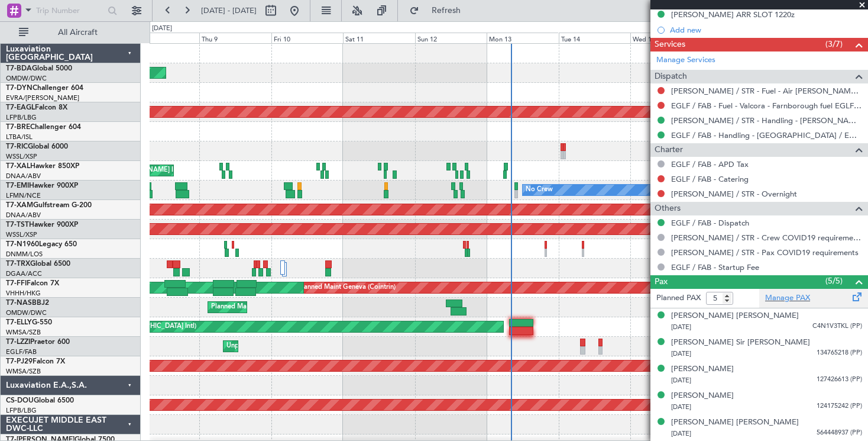 This screenshot has width=868, height=441. What do you see at coordinates (23, 244) in the screenshot?
I see `span: T7-N1960` at bounding box center [23, 244].